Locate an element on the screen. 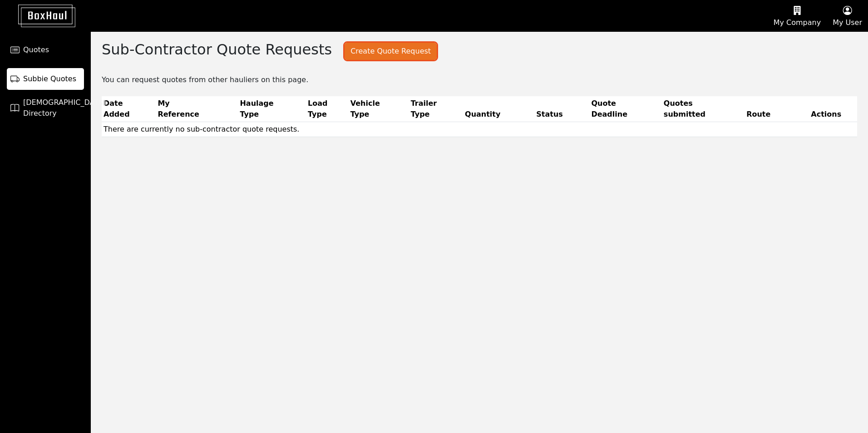 The height and width of the screenshot is (433, 868). th: Trailer Type is located at coordinates (436, 109).